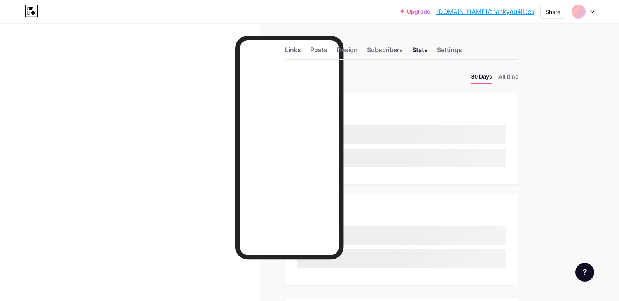 The width and height of the screenshot is (619, 301). What do you see at coordinates (402, 110) in the screenshot?
I see `div: Top Links` at bounding box center [402, 110].